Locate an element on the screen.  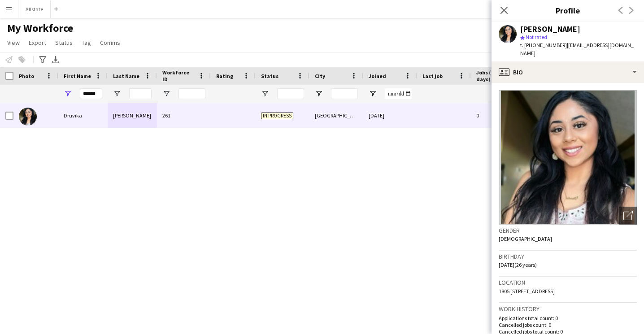
button: Allstate is located at coordinates (35, 9).